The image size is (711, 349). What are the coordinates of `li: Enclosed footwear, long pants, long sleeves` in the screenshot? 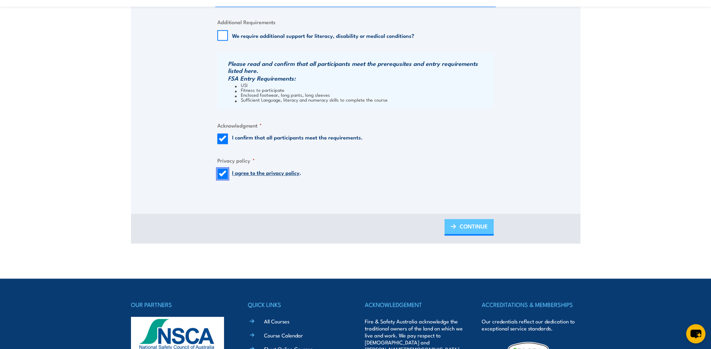 It's located at (363, 95).